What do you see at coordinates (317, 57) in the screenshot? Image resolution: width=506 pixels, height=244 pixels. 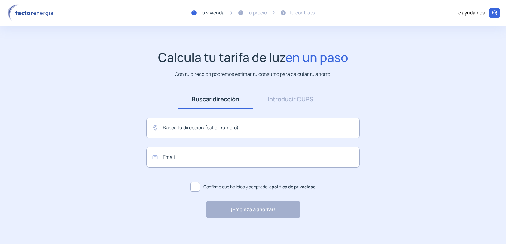 I see `span: en un paso` at bounding box center [317, 57].